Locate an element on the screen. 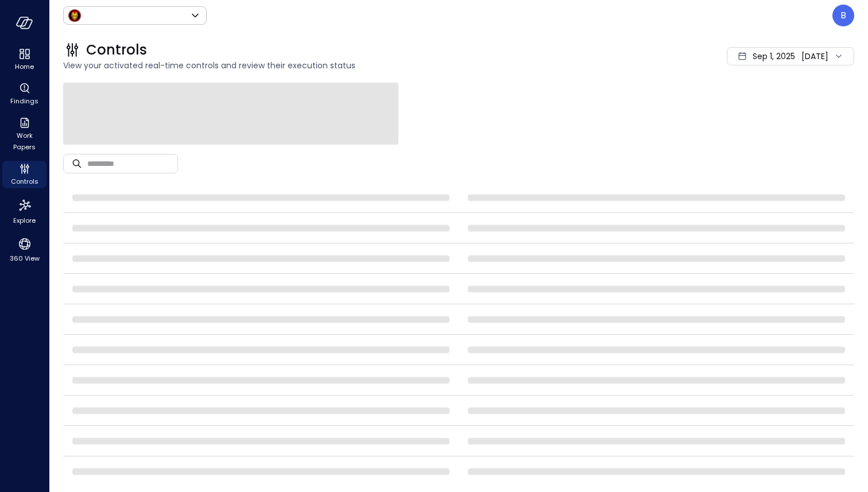 Image resolution: width=868 pixels, height=492 pixels. div: Work Papers is located at coordinates (24, 134).